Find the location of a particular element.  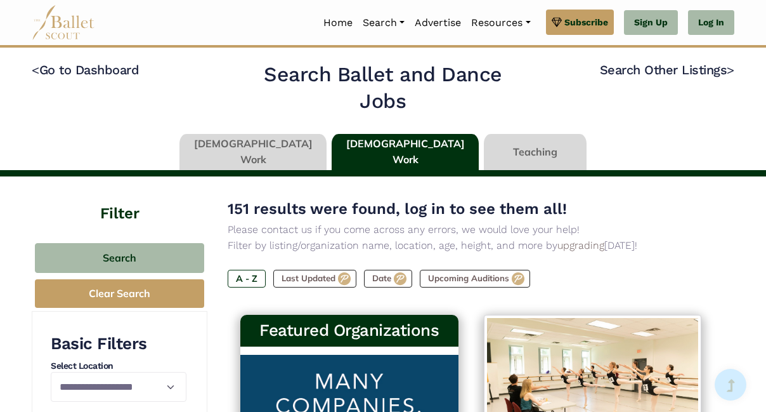

h3: Featured Organizations is located at coordinates (349, 330).